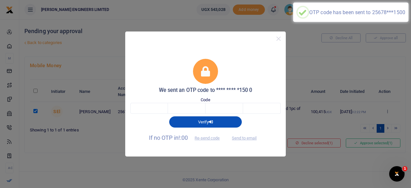 The image size is (411, 188). What do you see at coordinates (183, 137) in the screenshot?
I see `span: !:00` at bounding box center [183, 137].